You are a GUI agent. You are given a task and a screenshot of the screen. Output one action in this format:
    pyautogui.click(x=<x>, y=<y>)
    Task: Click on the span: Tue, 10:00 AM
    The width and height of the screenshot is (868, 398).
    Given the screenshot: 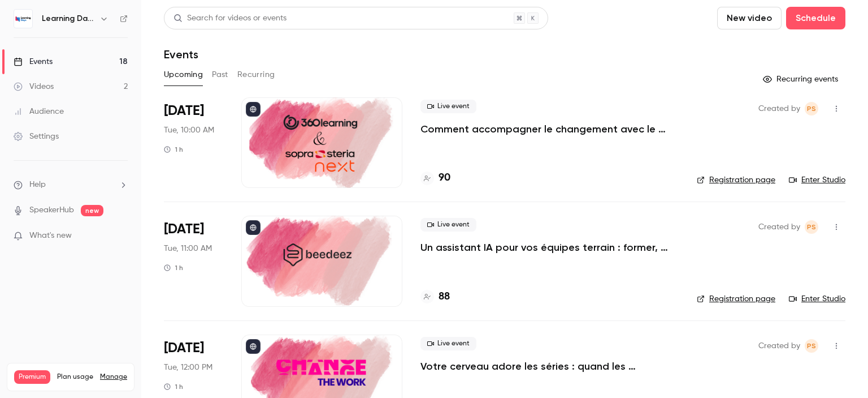 What is the action you would take?
    pyautogui.click(x=189, y=130)
    